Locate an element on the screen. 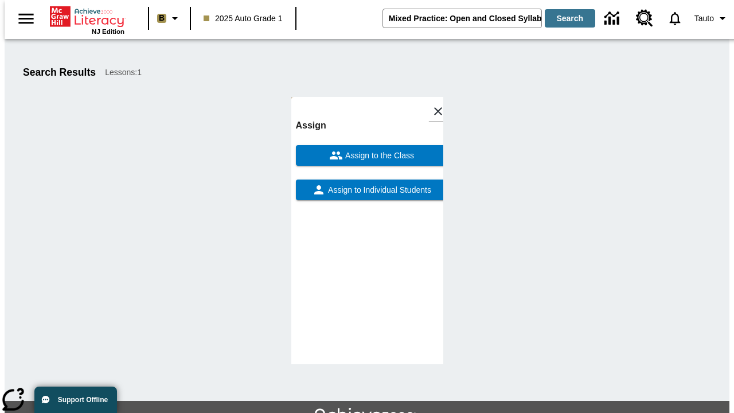 The image size is (734, 413). button: Assign to the Class is located at coordinates (372, 155).